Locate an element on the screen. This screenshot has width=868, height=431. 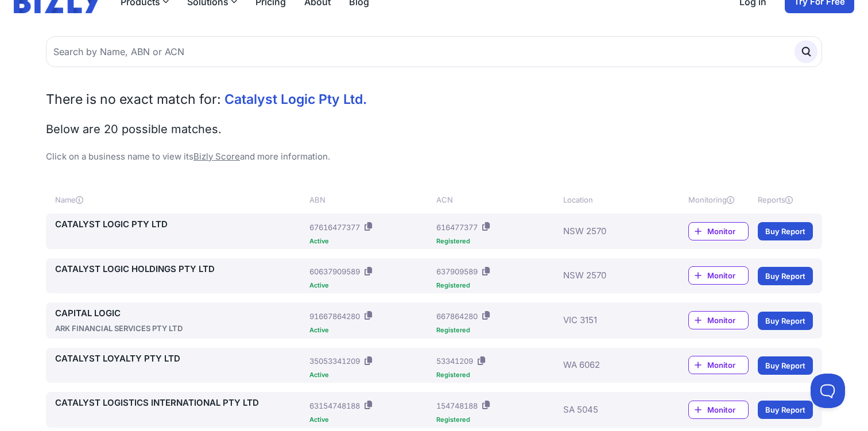
div: ABN is located at coordinates (370, 200).